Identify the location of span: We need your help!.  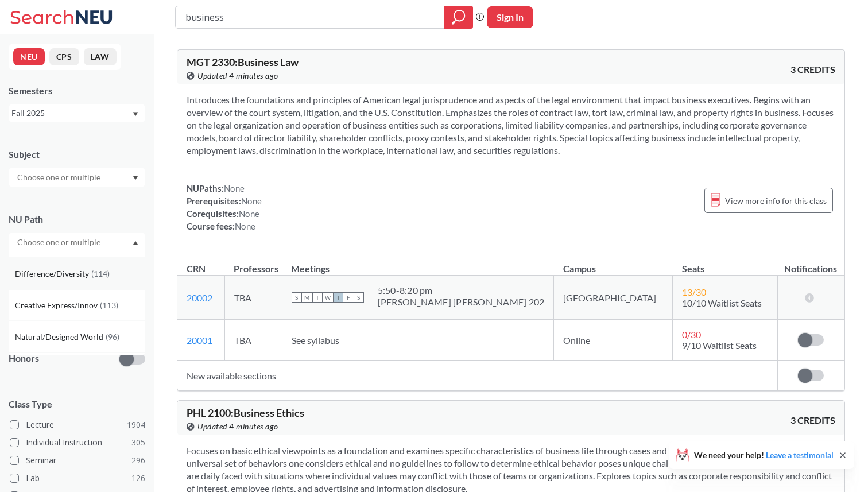
(763, 456).